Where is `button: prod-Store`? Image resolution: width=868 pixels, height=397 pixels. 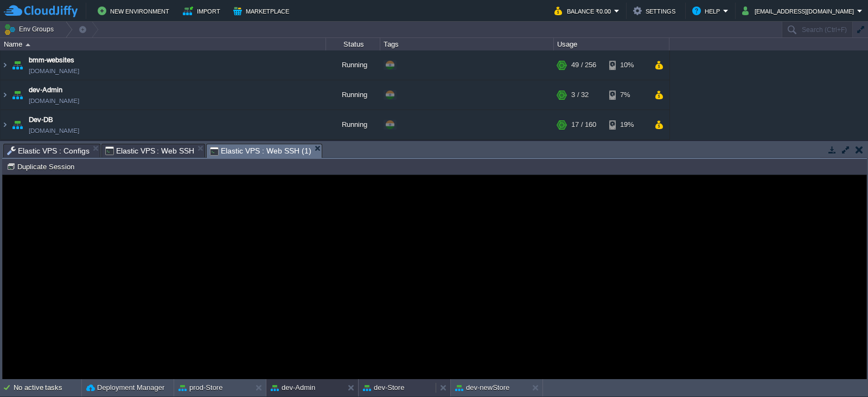
button: prod-Store is located at coordinates (200, 389).